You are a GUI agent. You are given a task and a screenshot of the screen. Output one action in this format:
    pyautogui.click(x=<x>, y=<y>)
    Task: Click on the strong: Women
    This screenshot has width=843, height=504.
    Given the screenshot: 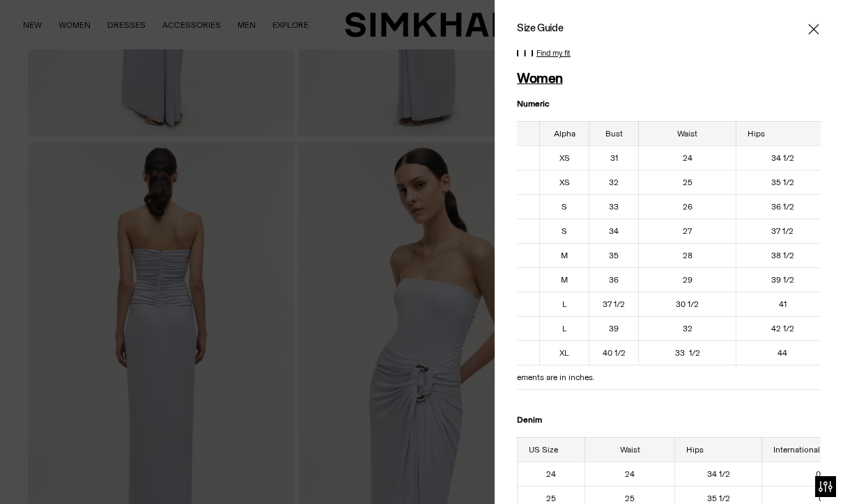 What is the action you would take?
    pyautogui.click(x=540, y=78)
    